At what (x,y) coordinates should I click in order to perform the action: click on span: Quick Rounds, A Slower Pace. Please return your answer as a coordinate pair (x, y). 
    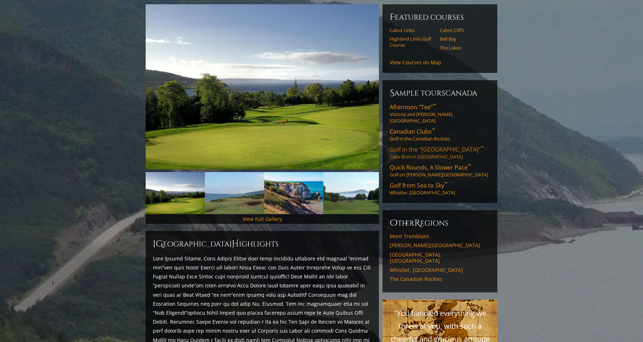
    Looking at the image, I should click on (430, 167).